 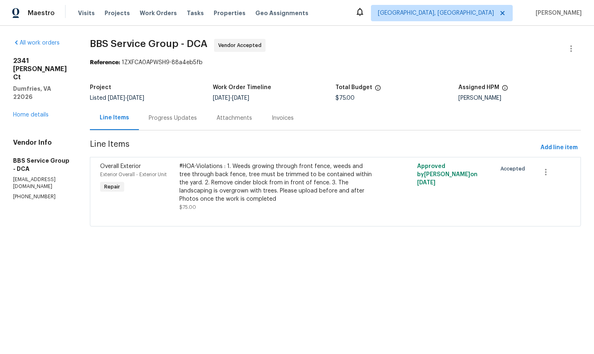 I want to click on div: Invoices, so click(x=283, y=118).